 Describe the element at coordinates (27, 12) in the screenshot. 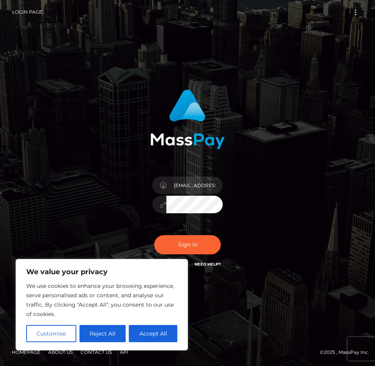

I see `a: Login Page` at that location.